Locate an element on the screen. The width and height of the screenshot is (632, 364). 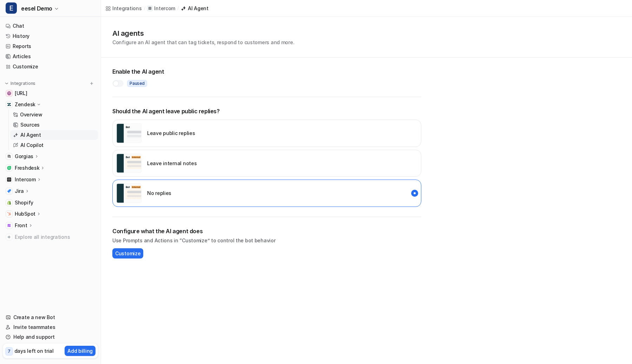
img: Intercom is located at coordinates (9, 179).